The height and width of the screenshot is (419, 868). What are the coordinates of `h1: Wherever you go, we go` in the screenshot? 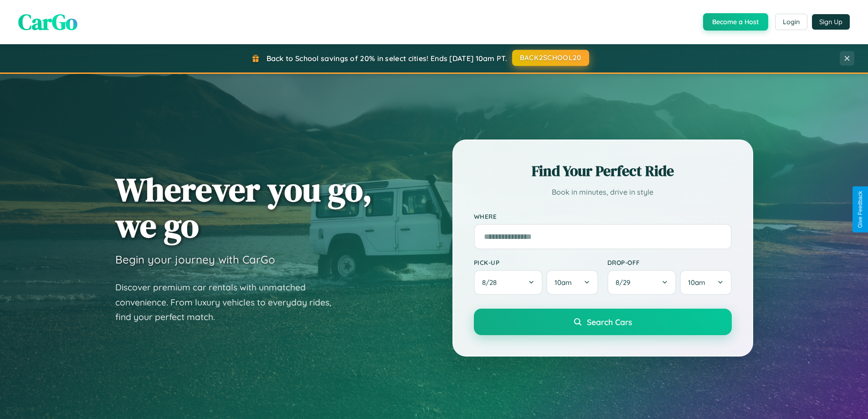 It's located at (244, 208).